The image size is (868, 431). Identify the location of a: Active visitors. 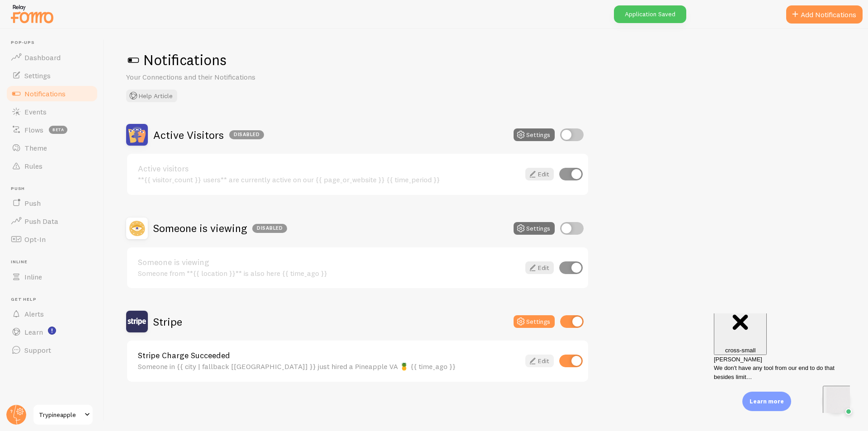
(328, 169).